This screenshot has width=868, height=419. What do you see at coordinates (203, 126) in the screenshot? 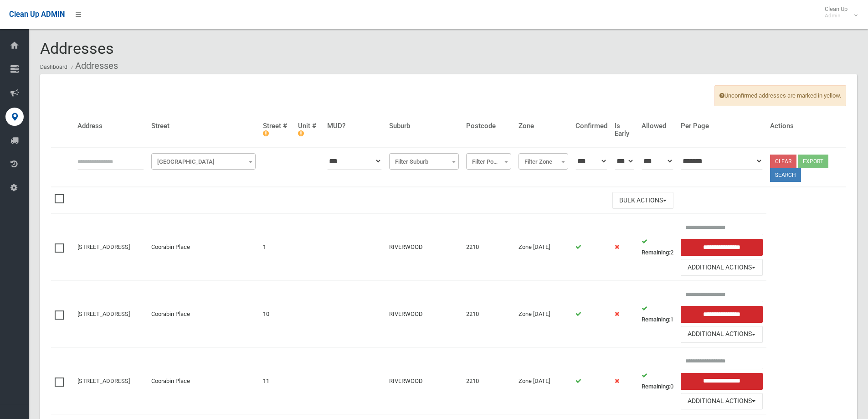
I see `h4: Street` at bounding box center [203, 126].